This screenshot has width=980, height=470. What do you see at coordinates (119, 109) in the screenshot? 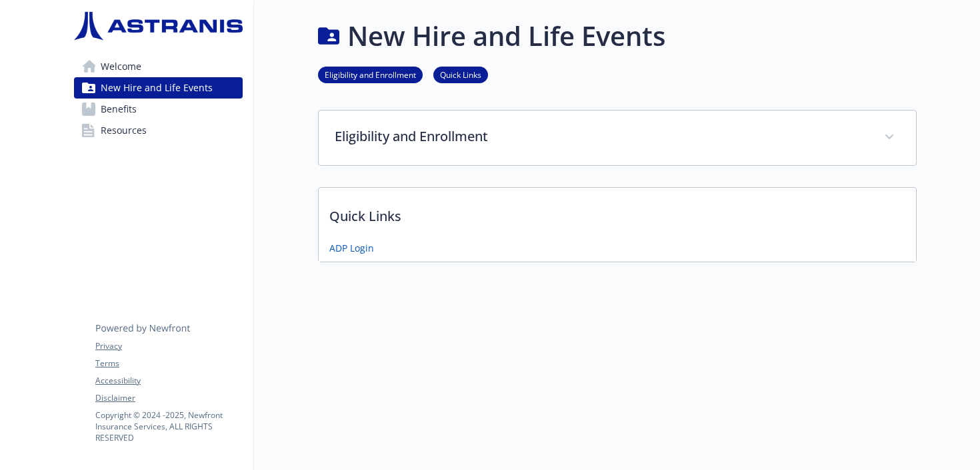
I see `span: Benefits` at bounding box center [119, 109].